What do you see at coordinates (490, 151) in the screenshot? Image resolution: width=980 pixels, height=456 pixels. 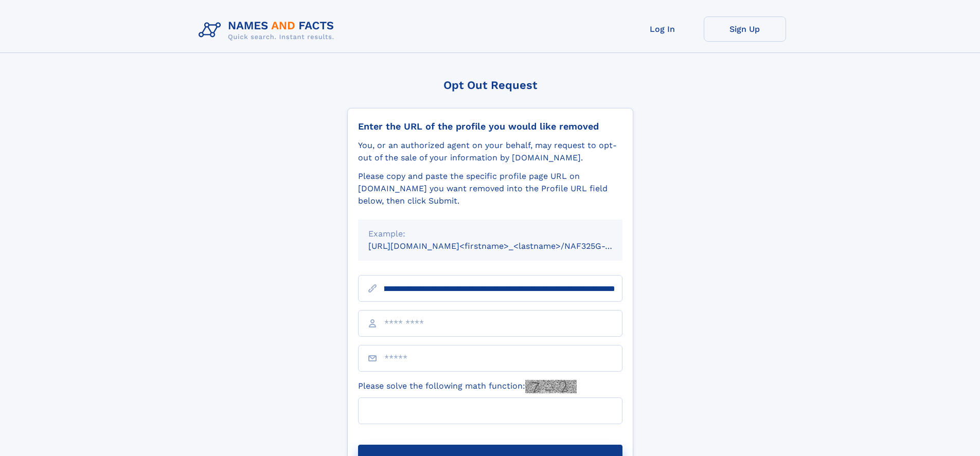 I see `div: You, or an authorized agent on your behalf, may request to opt-out of the sale of your informatio...` at bounding box center [490, 151].